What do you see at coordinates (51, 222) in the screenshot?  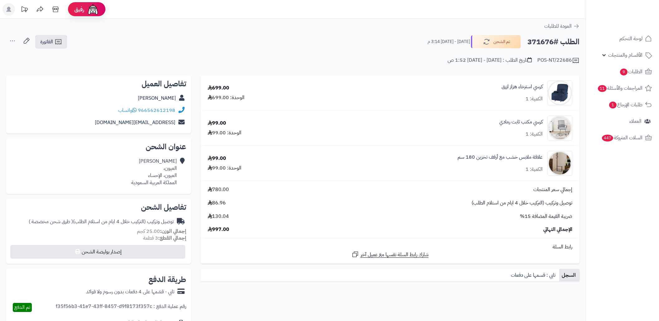 I see `span: ( طرق شحن مخصصة )` at bounding box center [51, 222].